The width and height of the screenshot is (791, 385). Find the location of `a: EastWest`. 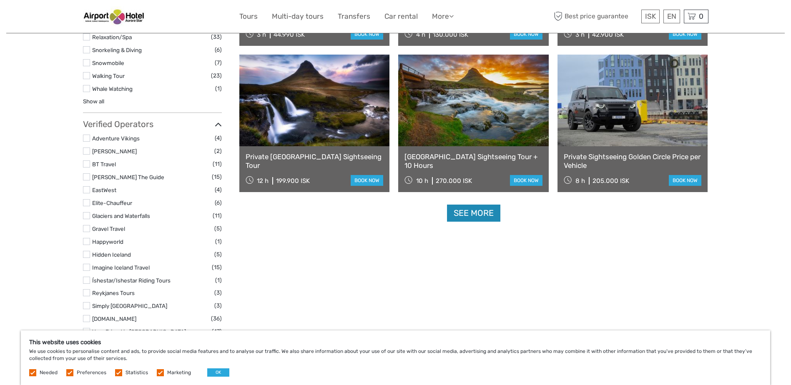

a: EastWest is located at coordinates (104, 190).